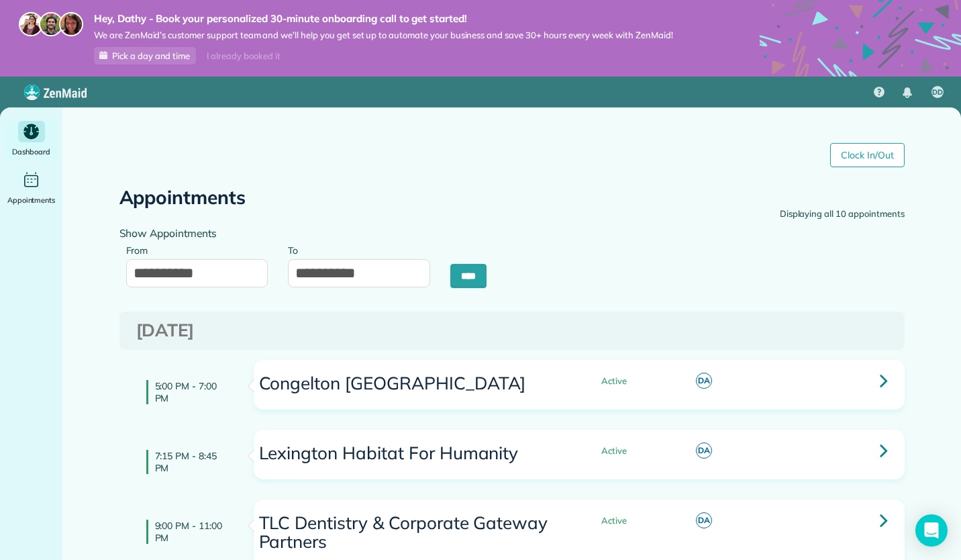 The height and width of the screenshot is (560, 961). Describe the element at coordinates (190, 462) in the screenshot. I see `h4: 7:15 PM - 8:45 PM` at that location.